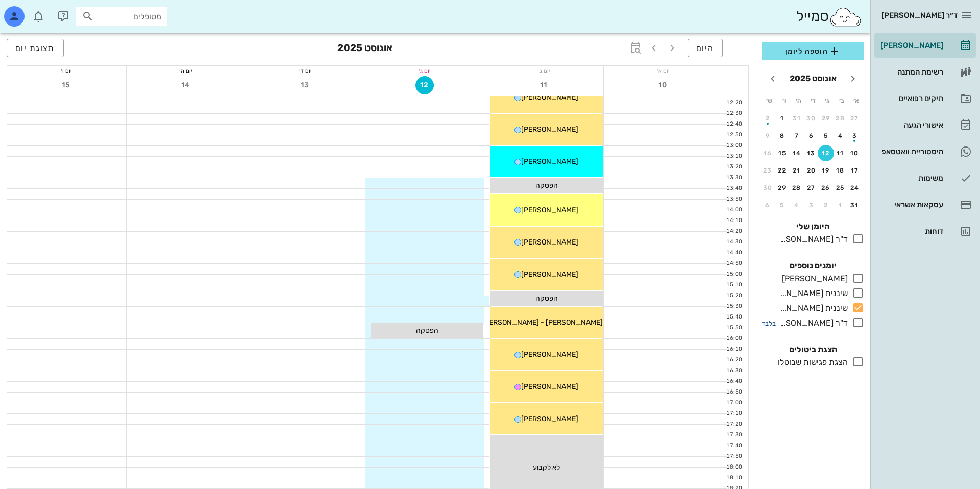  What do you see at coordinates (733, 114) in the screenshot?
I see `div: 12:30` at bounding box center [733, 114].